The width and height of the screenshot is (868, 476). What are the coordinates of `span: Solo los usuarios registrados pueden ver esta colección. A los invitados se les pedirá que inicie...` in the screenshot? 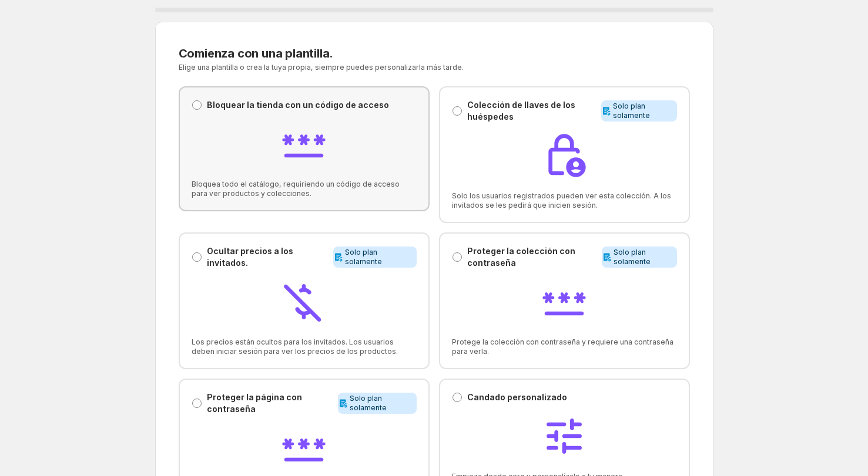 It's located at (564, 201).